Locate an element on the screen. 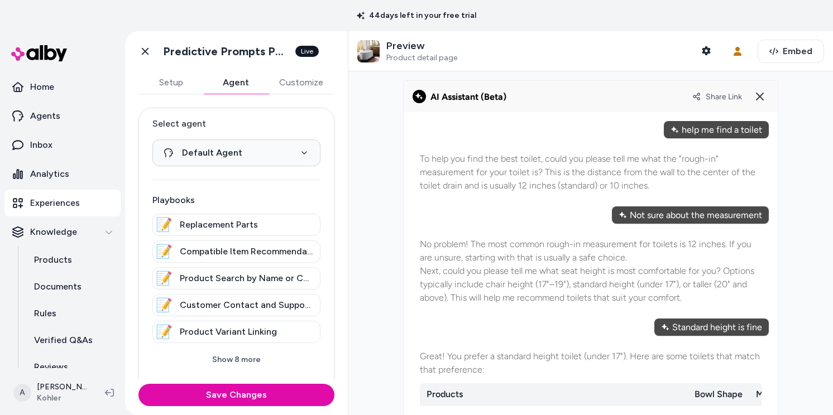 This screenshot has height=415, width=833. button: Knowledge is located at coordinates (63, 232).